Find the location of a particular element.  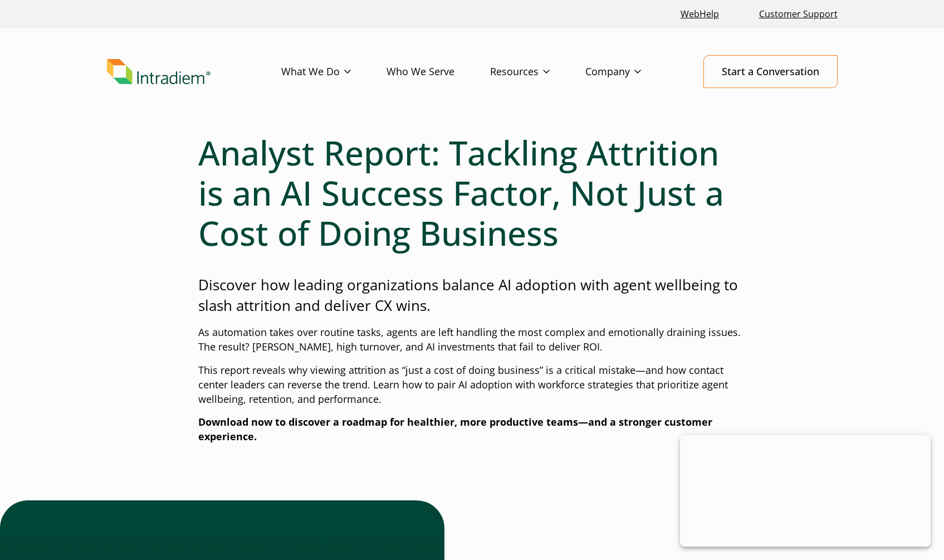

a: Link opens in a new window is located at coordinates (700, 13).